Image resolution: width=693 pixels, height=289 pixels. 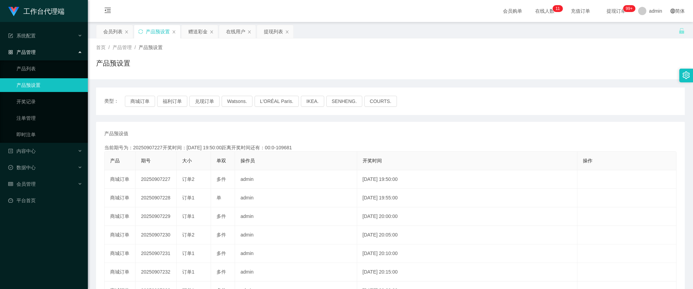 I want to click on i: 图标: unlock, so click(x=682, y=31).